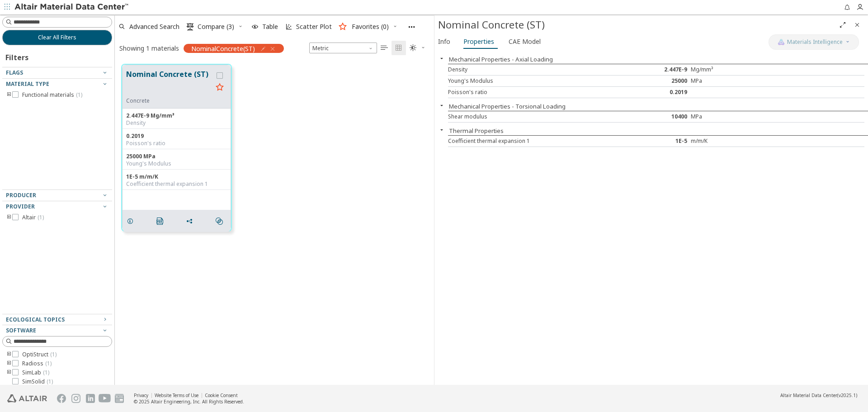  I want to click on span: SimSolid, so click(37, 382).